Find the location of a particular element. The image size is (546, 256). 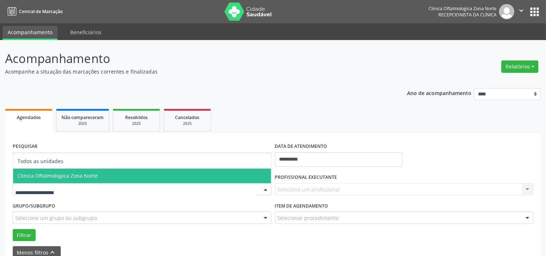

span: Resolvidos is located at coordinates (136, 117).